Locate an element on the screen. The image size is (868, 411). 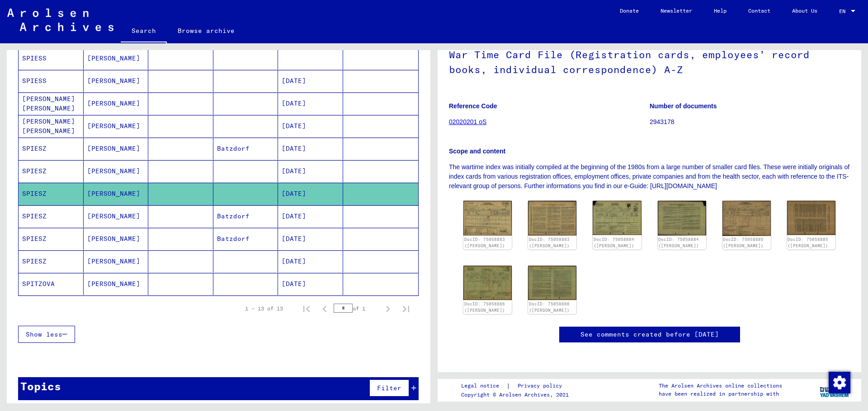
b: Number of documents is located at coordinates (683, 106).